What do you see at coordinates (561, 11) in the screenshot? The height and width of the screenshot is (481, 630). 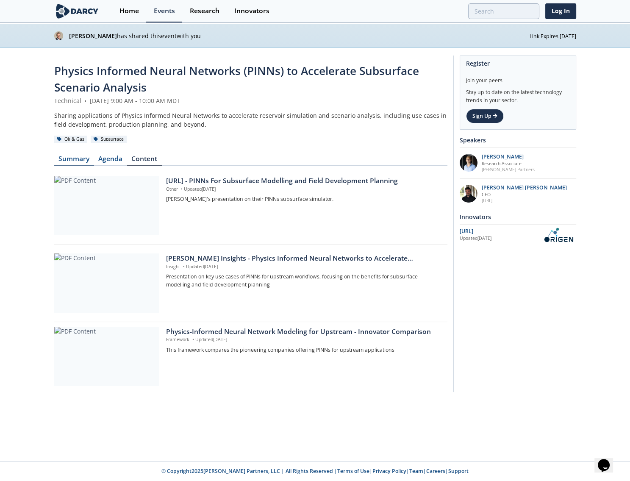 I see `a: Log In` at bounding box center [561, 11].